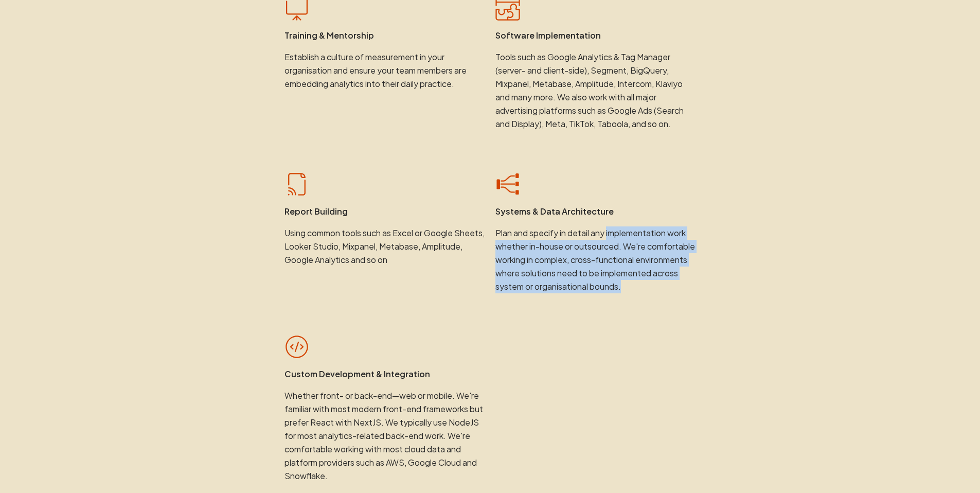 This screenshot has width=980, height=493. I want to click on p: Software Implementation, so click(596, 35).